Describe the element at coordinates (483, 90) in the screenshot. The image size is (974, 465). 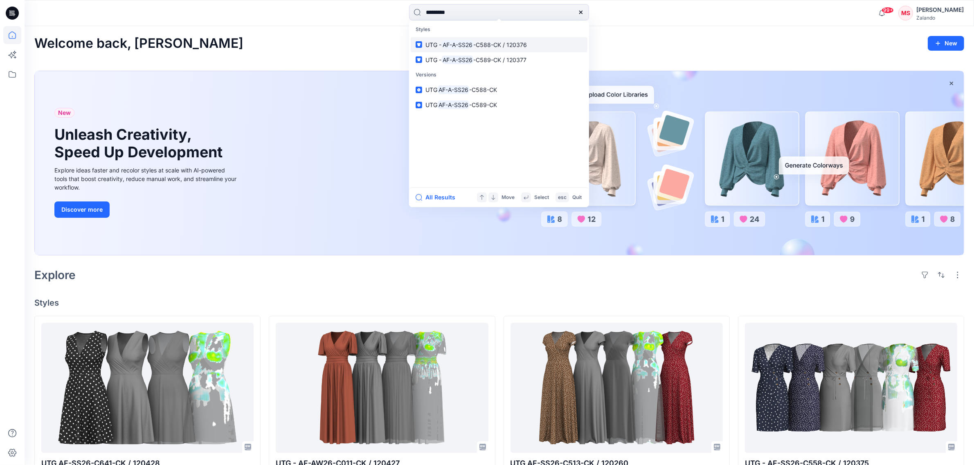
I see `span: -C588-CK` at that location.